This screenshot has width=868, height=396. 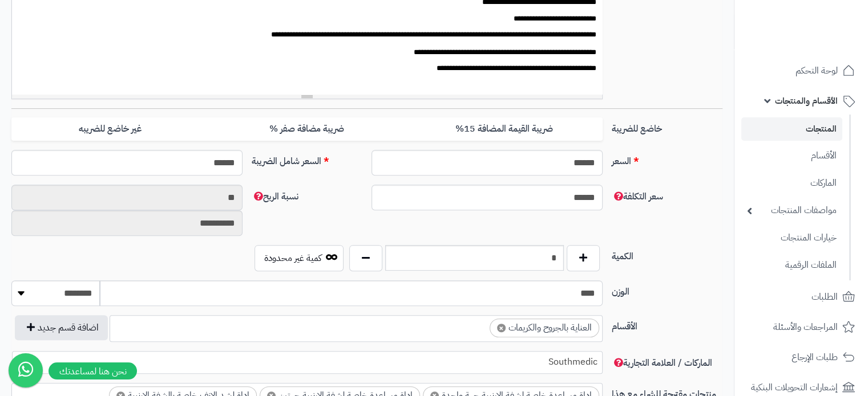 What do you see at coordinates (275, 196) in the screenshot?
I see `span: نسبة الربح` at bounding box center [275, 196].